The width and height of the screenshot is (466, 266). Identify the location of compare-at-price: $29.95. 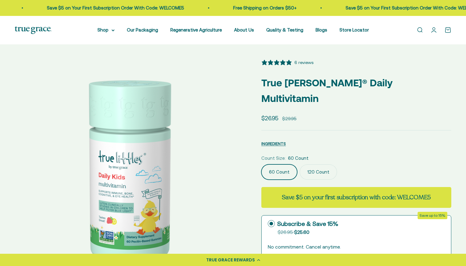
(289, 119).